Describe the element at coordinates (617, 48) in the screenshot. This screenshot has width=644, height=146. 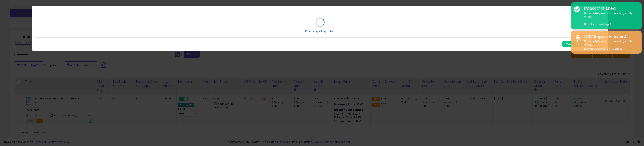
I see `u: Dismiss` at that location.